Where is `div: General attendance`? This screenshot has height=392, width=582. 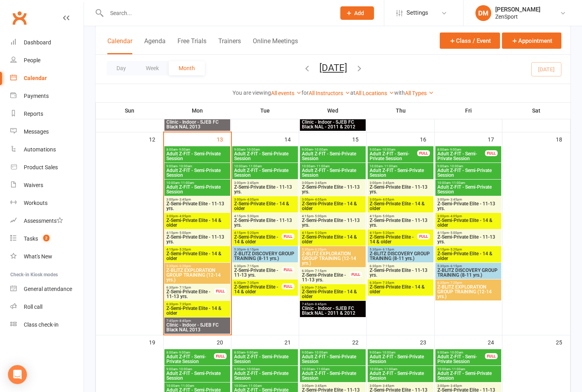
div: General attendance is located at coordinates (48, 289).